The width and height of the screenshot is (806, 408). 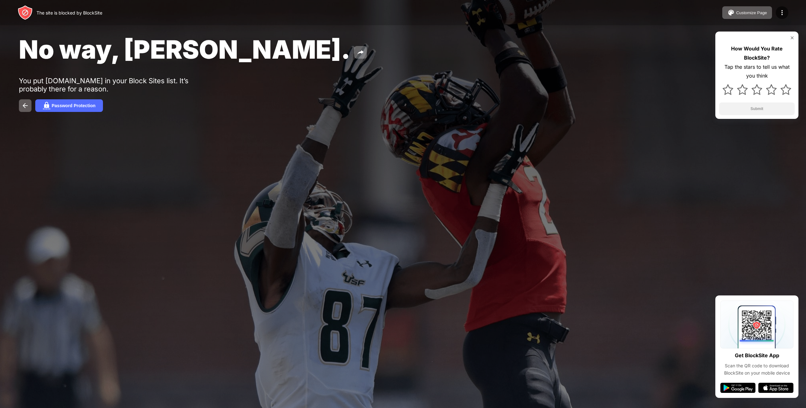 What do you see at coordinates (752, 13) in the screenshot?
I see `div: Customize Page` at bounding box center [752, 13].